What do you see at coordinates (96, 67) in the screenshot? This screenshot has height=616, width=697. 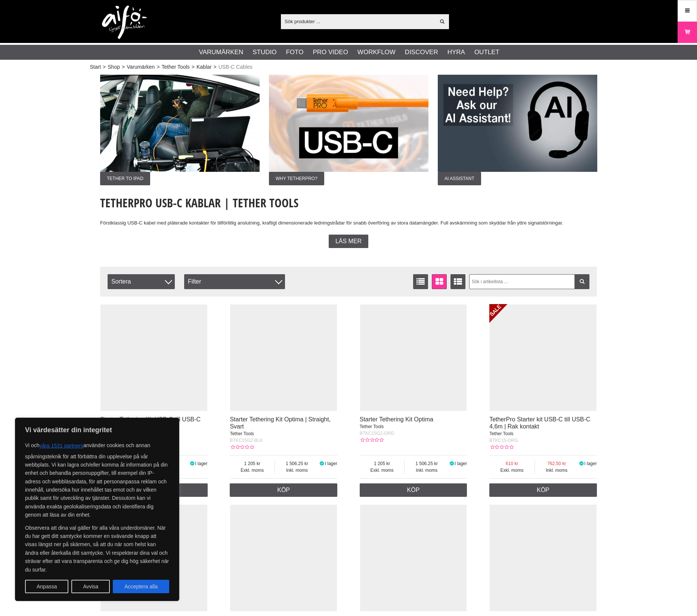 I see `a: Start` at bounding box center [96, 67].